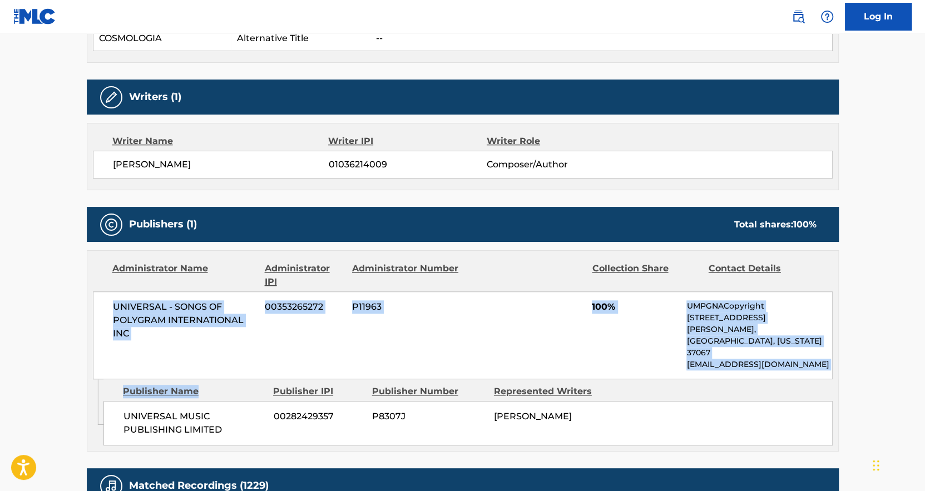 The width and height of the screenshot is (925, 491). I want to click on span: UNIVERSAL MUSIC PUBLISHING LIMITED, so click(194, 423).